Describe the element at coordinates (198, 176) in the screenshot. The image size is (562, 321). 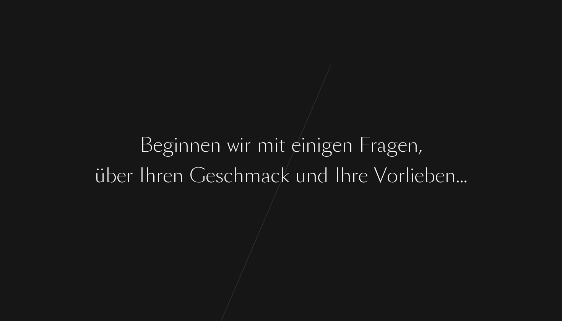
I see `div: G` at that location.